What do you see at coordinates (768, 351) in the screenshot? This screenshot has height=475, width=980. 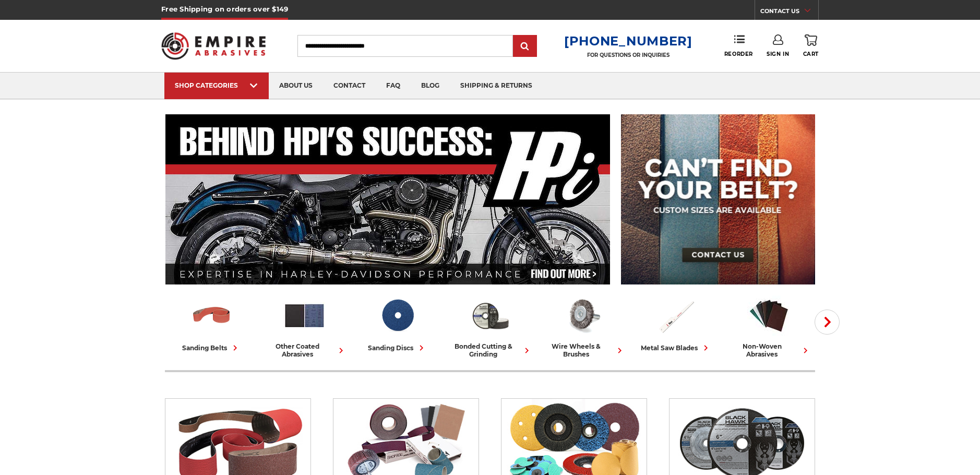 I see `div: non-woven abrasives` at bounding box center [768, 351].